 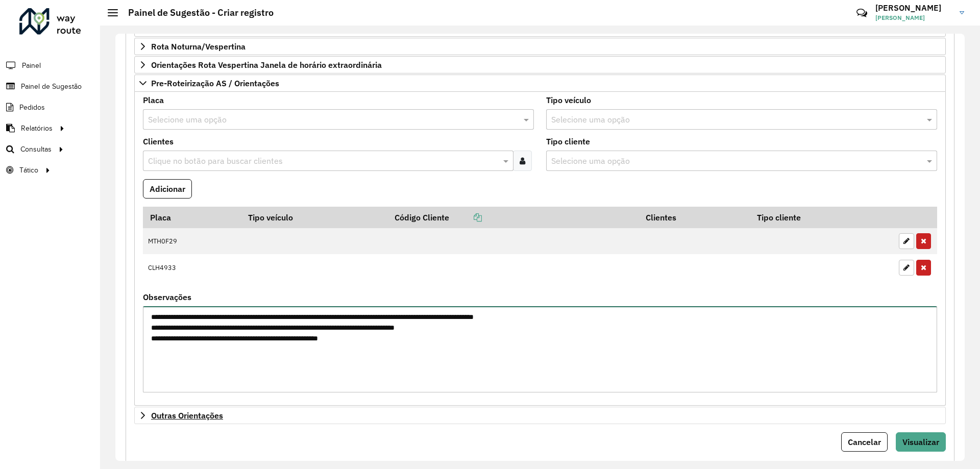 I want to click on label: Observações, so click(x=167, y=297).